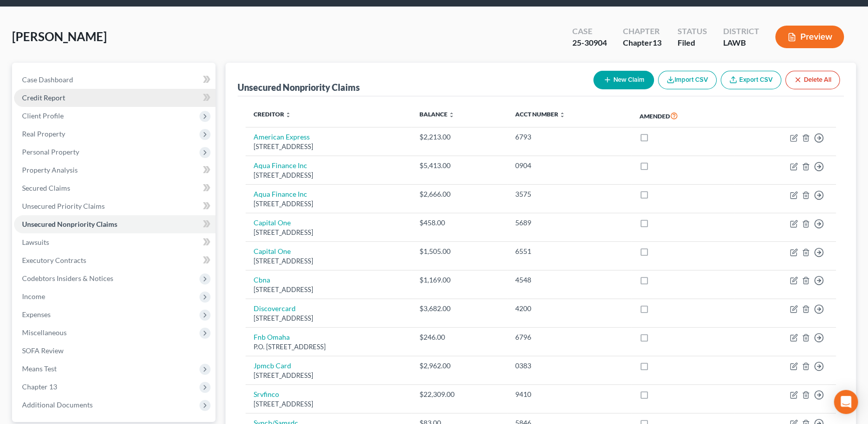  What do you see at coordinates (570, 252) in the screenshot?
I see `div: 6551` at bounding box center [570, 252].